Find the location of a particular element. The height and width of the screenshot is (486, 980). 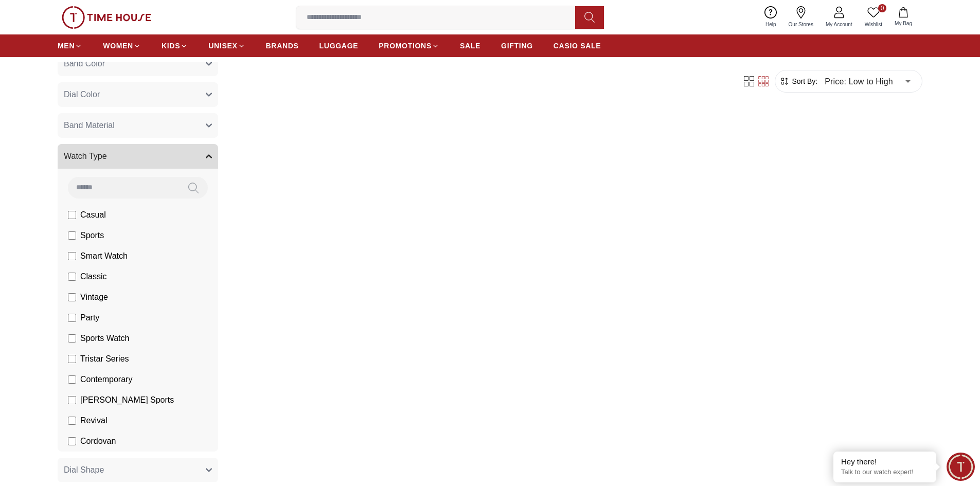

input: Smart Watch is located at coordinates (72, 256).